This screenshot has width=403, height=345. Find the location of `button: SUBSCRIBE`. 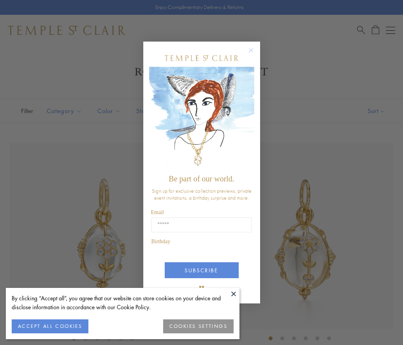

button: SUBSCRIBE is located at coordinates (202, 270).